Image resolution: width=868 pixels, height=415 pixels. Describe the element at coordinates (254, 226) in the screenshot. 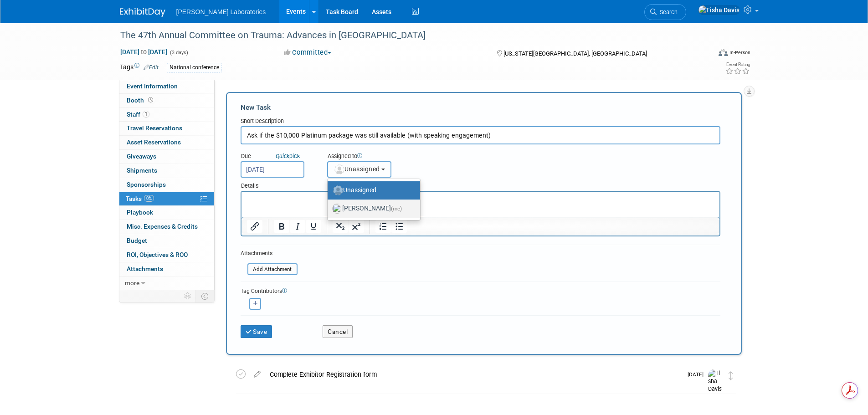

I see `button: Insert/edit link` at that location.